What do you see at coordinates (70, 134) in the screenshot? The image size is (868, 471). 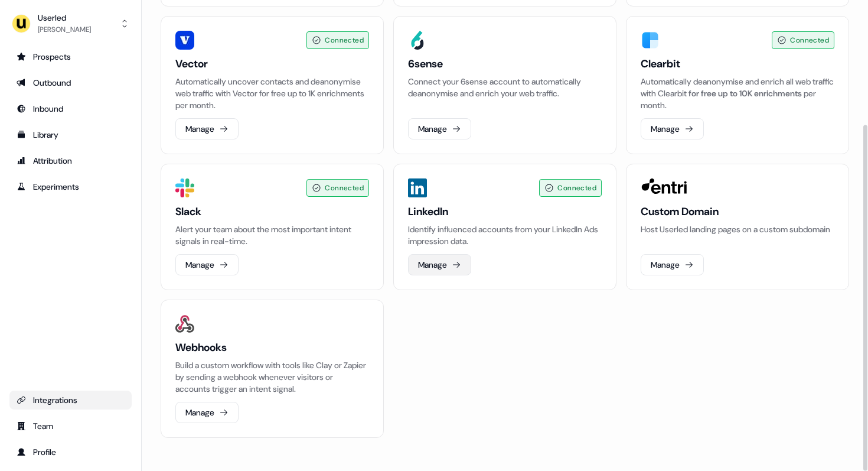 I see `div: Library` at bounding box center [70, 134].